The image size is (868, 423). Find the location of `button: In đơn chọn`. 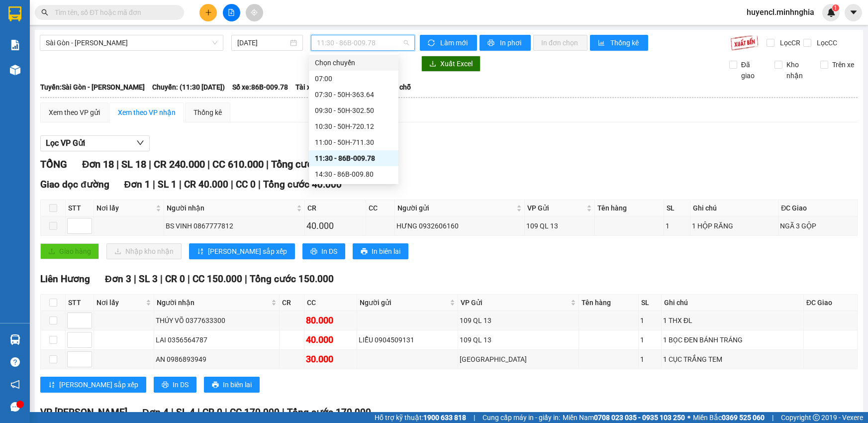

button: In đơn chọn is located at coordinates (560, 43).